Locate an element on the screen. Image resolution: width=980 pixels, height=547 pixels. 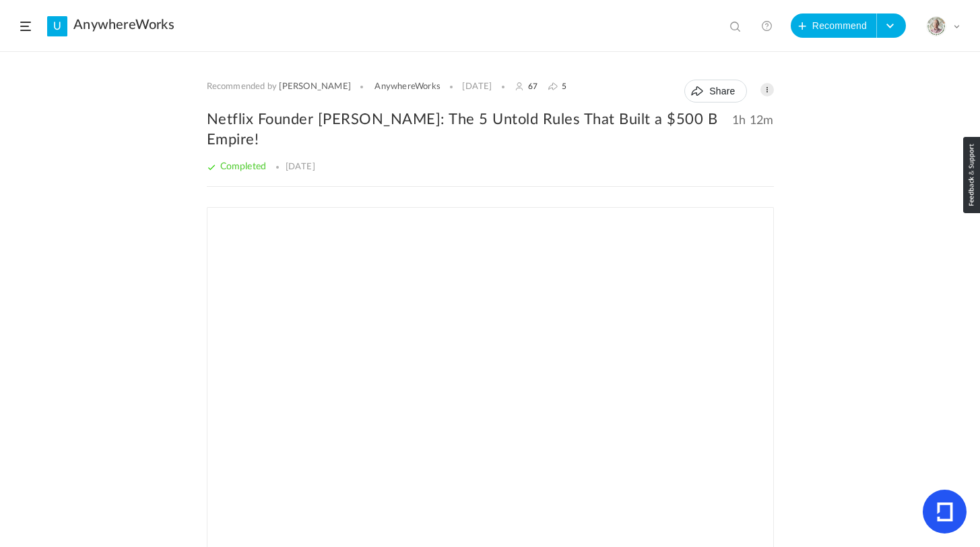
span: Recommended by is located at coordinates (242, 87).